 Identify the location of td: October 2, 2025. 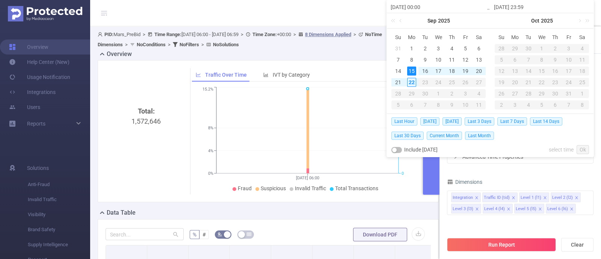
(452, 94).